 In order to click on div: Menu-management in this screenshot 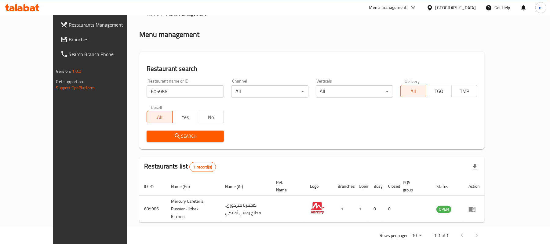, I will do `click(388, 8)`.